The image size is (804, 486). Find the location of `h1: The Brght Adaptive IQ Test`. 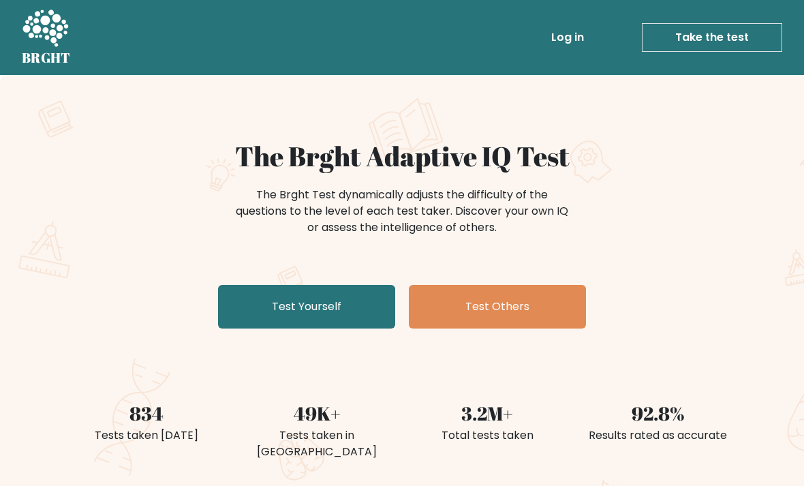

h1: The Brght Adaptive IQ Test is located at coordinates (402, 157).